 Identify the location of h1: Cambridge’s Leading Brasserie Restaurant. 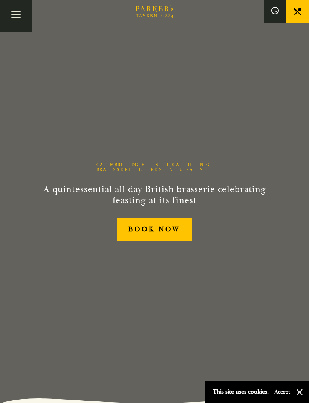
(154, 167).